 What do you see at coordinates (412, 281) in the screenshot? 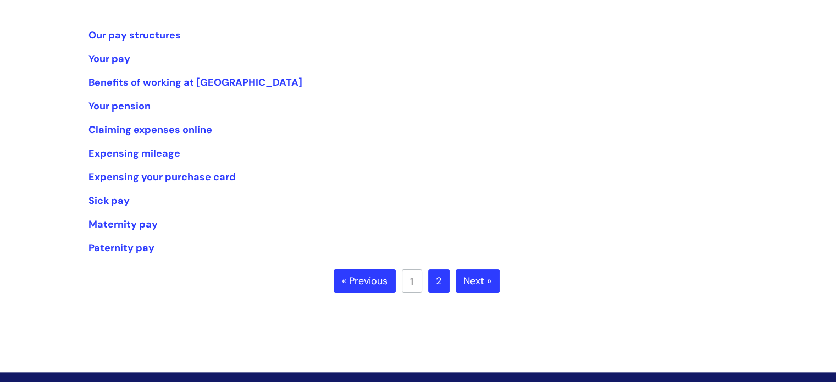
I see `a: 1` at bounding box center [412, 281].